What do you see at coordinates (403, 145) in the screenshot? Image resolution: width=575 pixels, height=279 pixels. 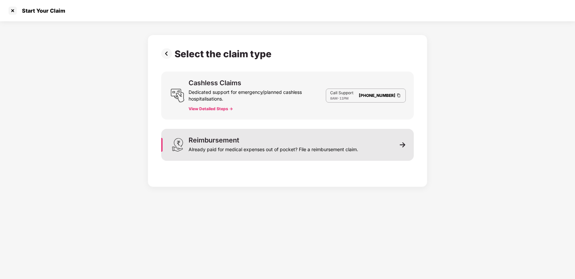 I see `img: svg+xml;base64,PHN2ZyB3aWR0aD0iMTEiIGhlaWdodD0iMTEiIHZpZXdCb3g9IjAgMCAxMSAxMSIgZmlsbD0ibm9uZSIgeG...` at bounding box center [403, 145].